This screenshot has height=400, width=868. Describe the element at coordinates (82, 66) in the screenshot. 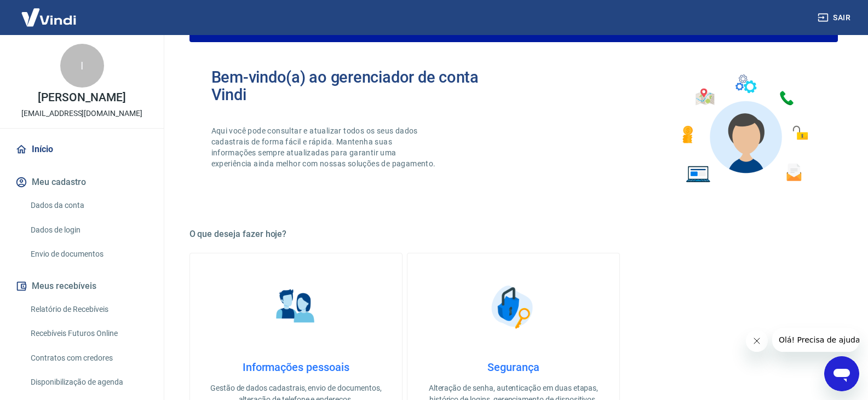

I see `div: I` at that location.